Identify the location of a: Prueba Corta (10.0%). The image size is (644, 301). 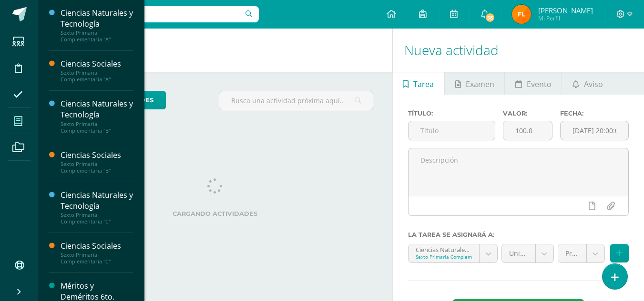
(581, 253).